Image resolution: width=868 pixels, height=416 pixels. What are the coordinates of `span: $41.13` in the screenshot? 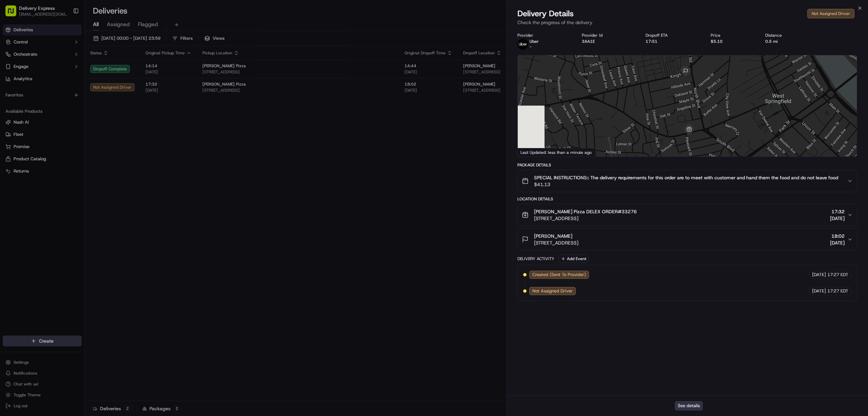 It's located at (686, 184).